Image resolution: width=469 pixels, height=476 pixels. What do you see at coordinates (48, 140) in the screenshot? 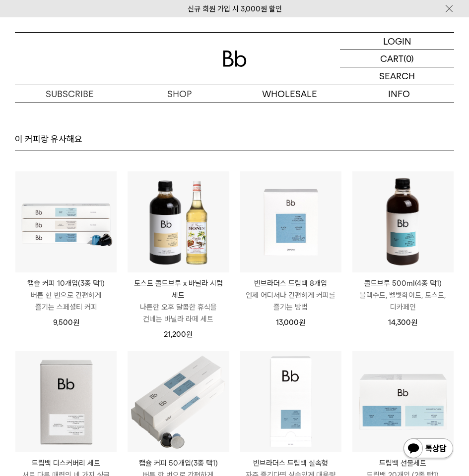
I see `p: 이 커피랑 유사해요` at bounding box center [48, 140].